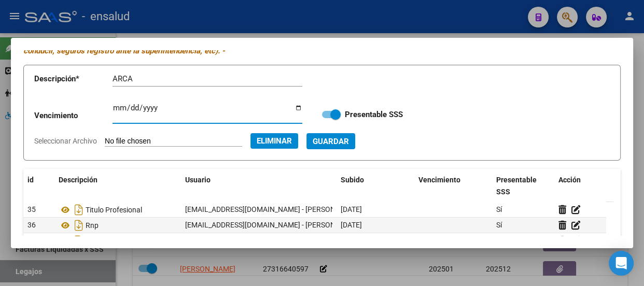 This screenshot has height=286, width=644. I want to click on p: Vencimiento, so click(73, 116).